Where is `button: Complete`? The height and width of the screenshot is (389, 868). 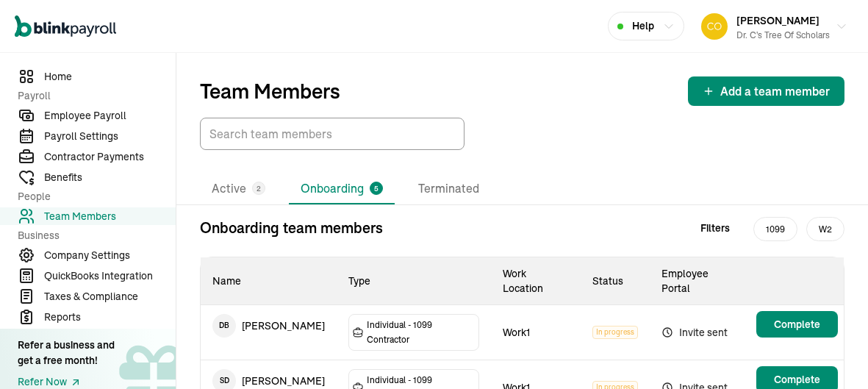 button: Complete is located at coordinates (797, 324).